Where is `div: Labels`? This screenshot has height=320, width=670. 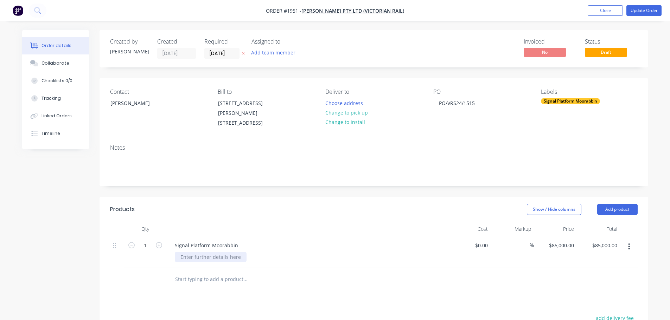 div: Labels is located at coordinates (589, 92).